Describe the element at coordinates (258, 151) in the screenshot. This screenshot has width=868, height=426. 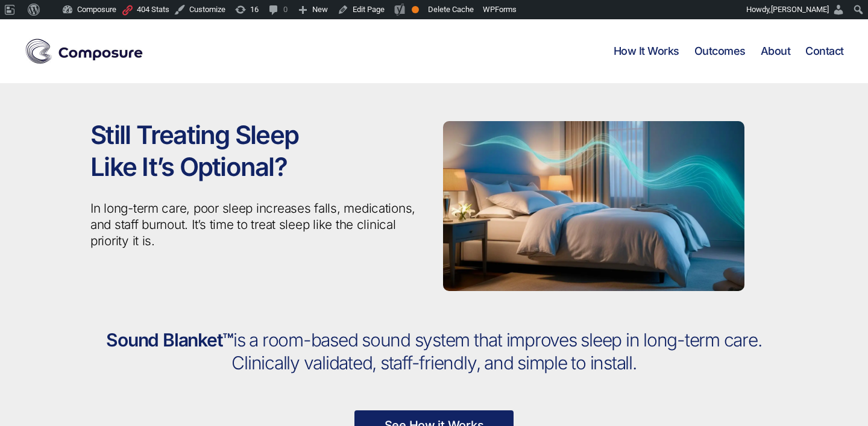
I see `h1: Still Treating Sleep Like It’s Optional?` at that location.